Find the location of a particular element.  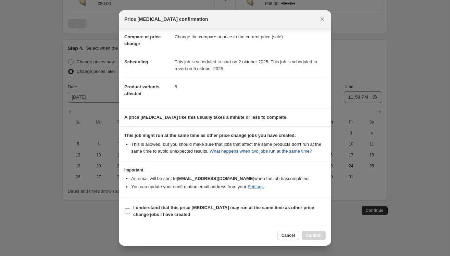

li: An email will be sent to when the job has completed . is located at coordinates (229, 179).